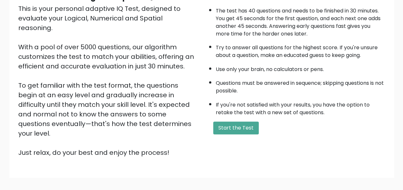 The height and width of the screenshot is (190, 403). Describe the element at coordinates (300, 68) in the screenshot. I see `li: Use only your brain, no calculators or pens.` at that location.